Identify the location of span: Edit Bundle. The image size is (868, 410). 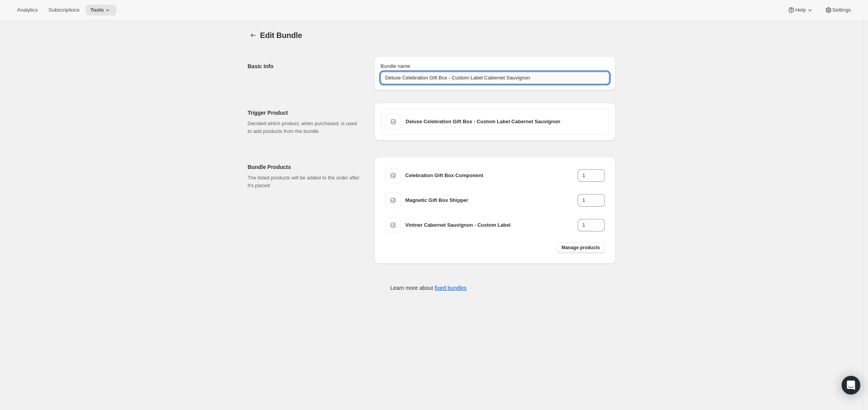
(281, 35).